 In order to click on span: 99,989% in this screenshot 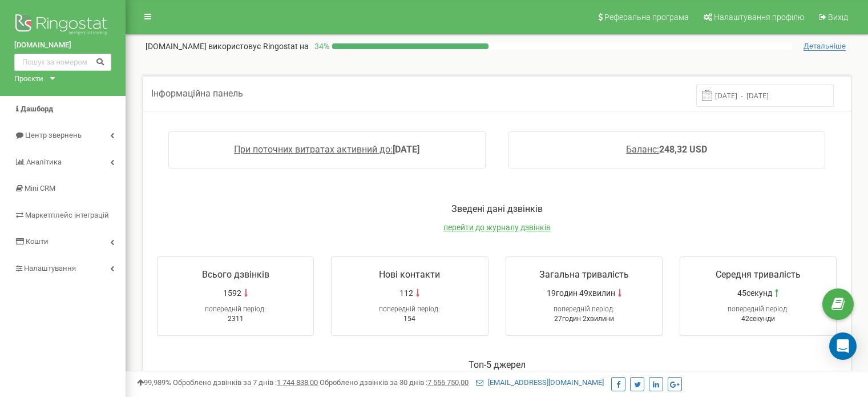, I will do `click(154, 382)`.